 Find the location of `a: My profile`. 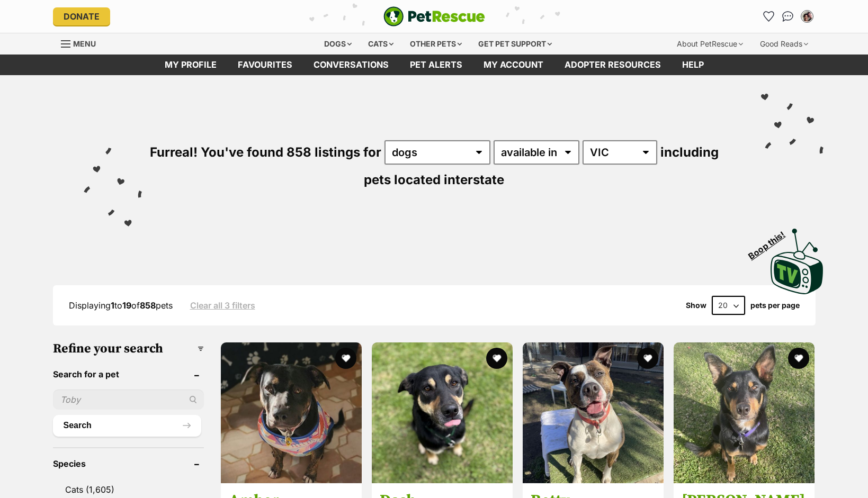

a: My profile is located at coordinates (190, 65).